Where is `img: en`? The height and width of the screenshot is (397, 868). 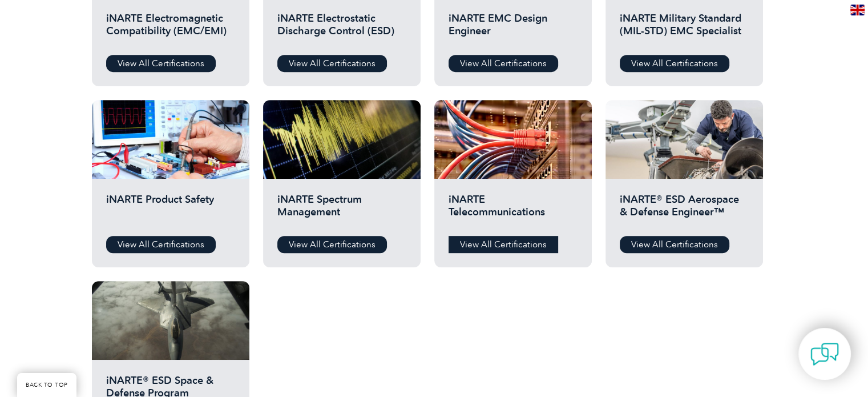
img: en is located at coordinates (857, 10).